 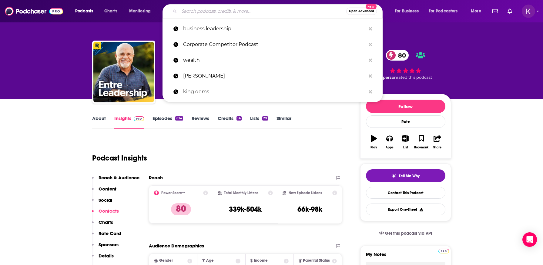 What do you see at coordinates (124, 72) in the screenshot?
I see `a: The EntreLeadership Podcast` at bounding box center [124, 72].